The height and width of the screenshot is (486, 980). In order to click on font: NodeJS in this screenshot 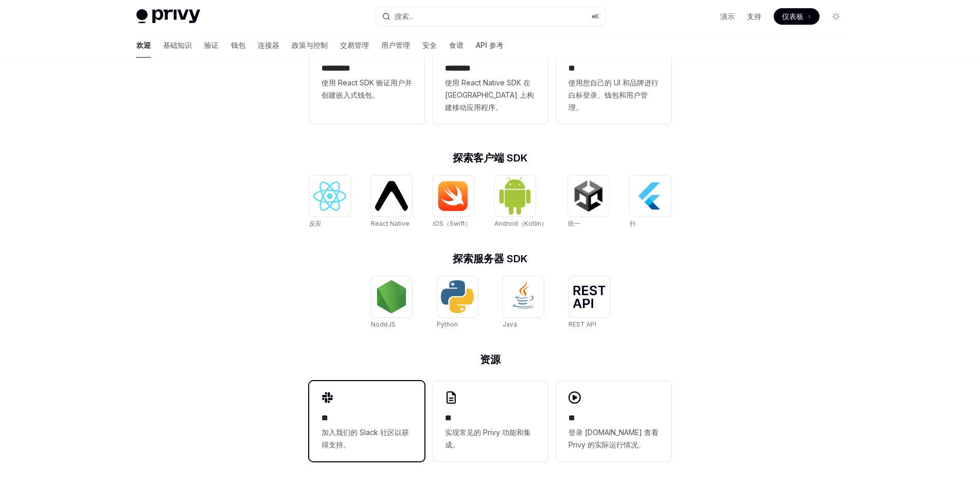, I will do `click(383, 324)`.